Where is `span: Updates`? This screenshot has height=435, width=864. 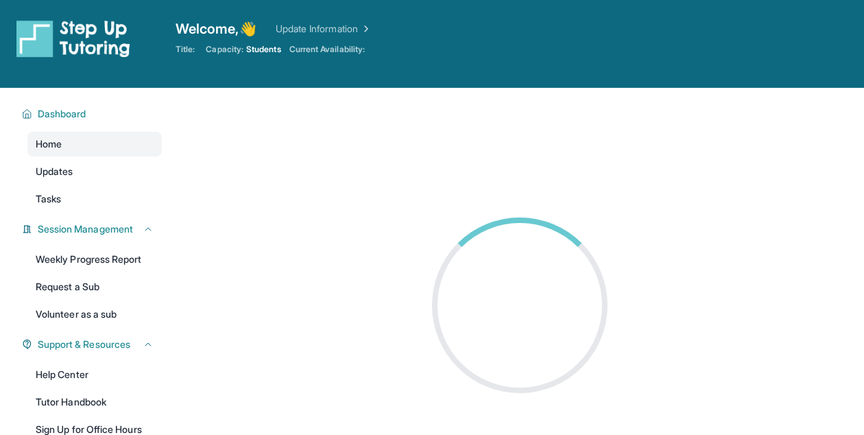
span: Updates is located at coordinates (54, 172).